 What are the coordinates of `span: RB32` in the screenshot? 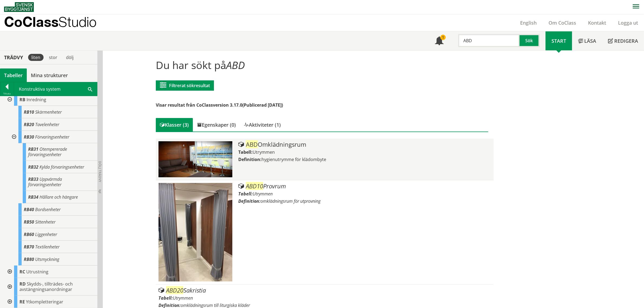 It's located at (33, 167).